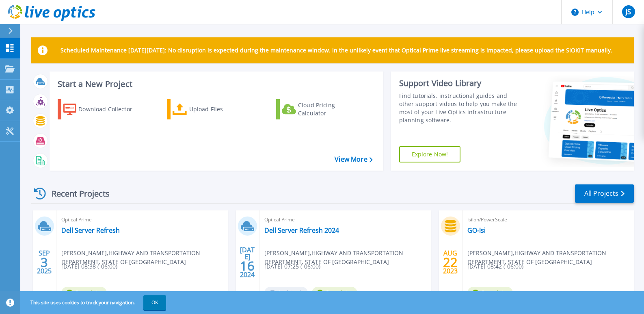 This screenshot has width=644, height=314. Describe the element at coordinates (76, 193) in the screenshot. I see `div: Recent Projects` at that location.